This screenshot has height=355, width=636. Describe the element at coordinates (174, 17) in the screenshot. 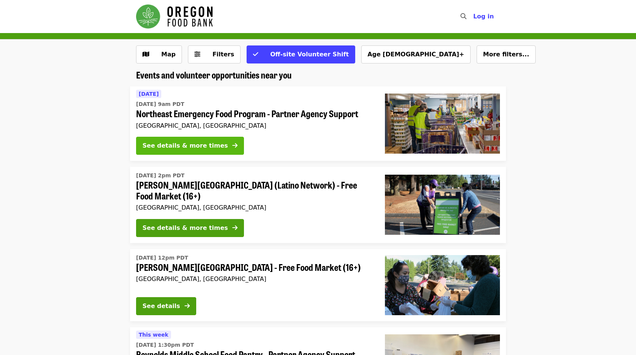

I see `img: Oregon Food Bank - Home` at that location.